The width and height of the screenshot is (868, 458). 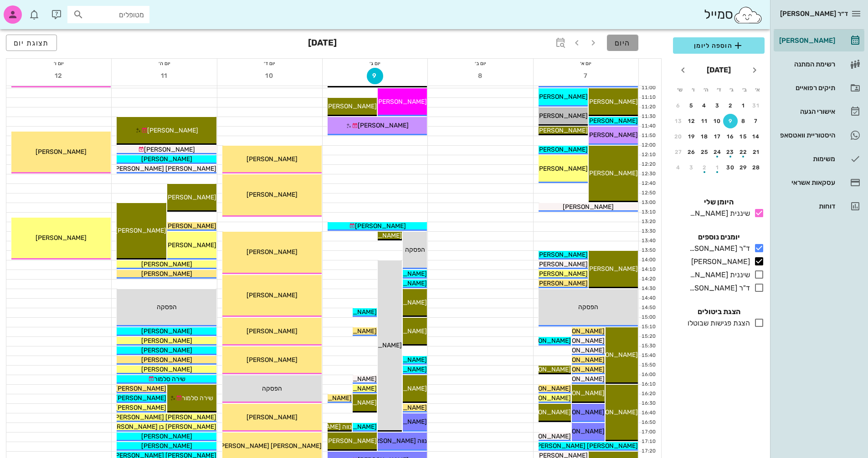 What do you see at coordinates (647, 327) in the screenshot?
I see `div: 15:10` at bounding box center [647, 327].